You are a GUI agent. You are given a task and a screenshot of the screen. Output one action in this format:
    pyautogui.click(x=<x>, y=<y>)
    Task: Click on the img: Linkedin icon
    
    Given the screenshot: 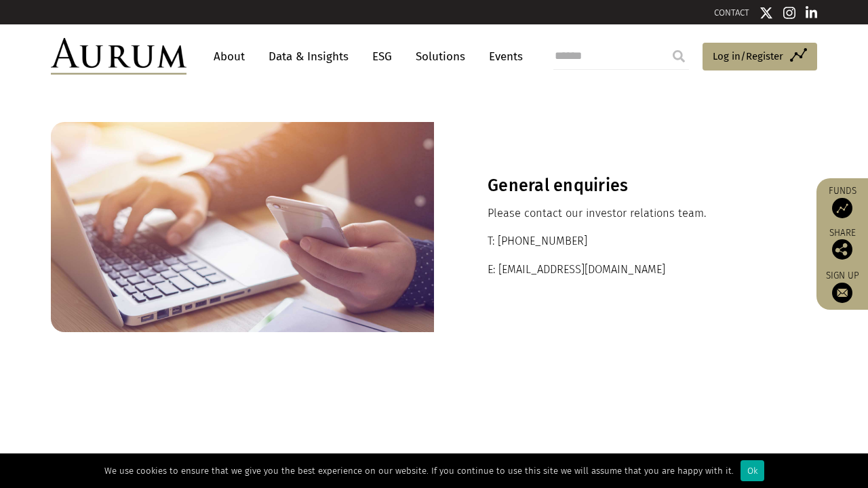 What is the action you would take?
    pyautogui.click(x=812, y=13)
    